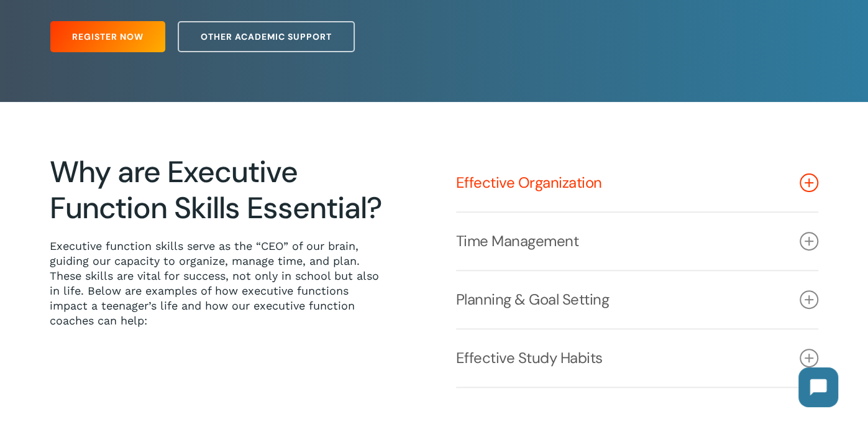 The width and height of the screenshot is (868, 437). What do you see at coordinates (215, 283) in the screenshot?
I see `p: Executive function skills serve as the “CEO” of our brain, guiding our capacity to organize, mana...` at bounding box center [215, 283].